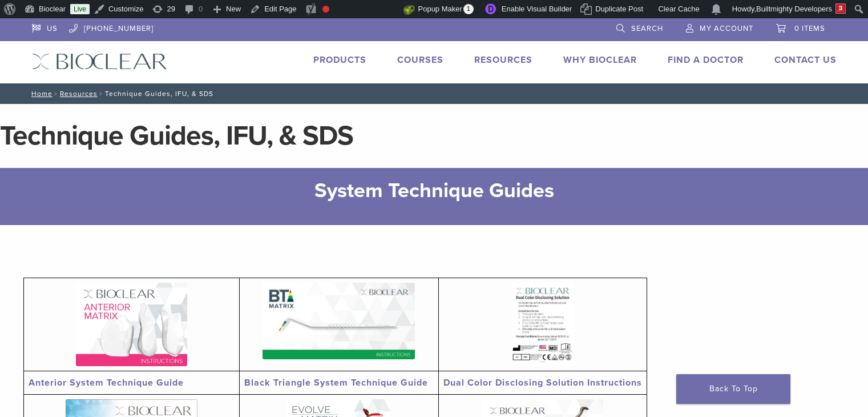 The image size is (868, 417). What do you see at coordinates (801, 27) in the screenshot?
I see `a: 0 items` at bounding box center [801, 27].